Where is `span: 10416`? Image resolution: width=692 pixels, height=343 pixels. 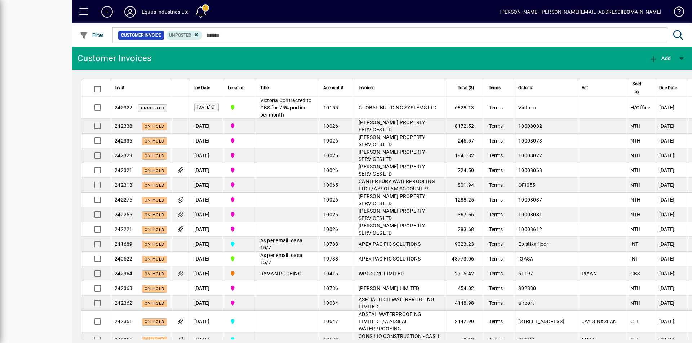
span: 10416 is located at coordinates (330, 274).